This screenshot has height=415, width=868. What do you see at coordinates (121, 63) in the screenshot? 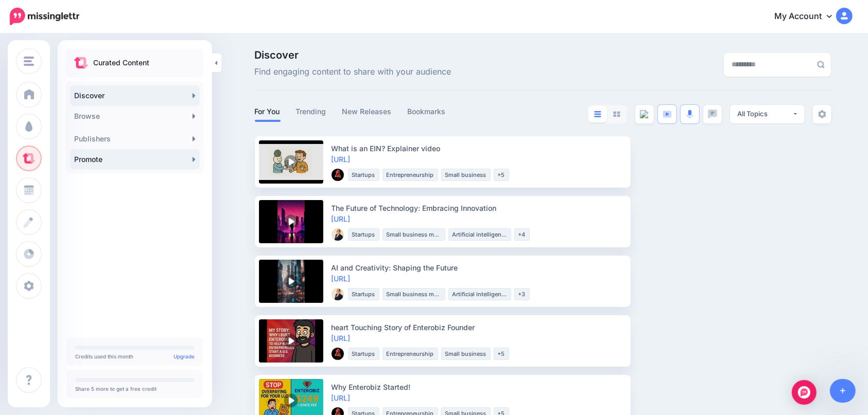
I see `p: Curated Content` at bounding box center [121, 63].